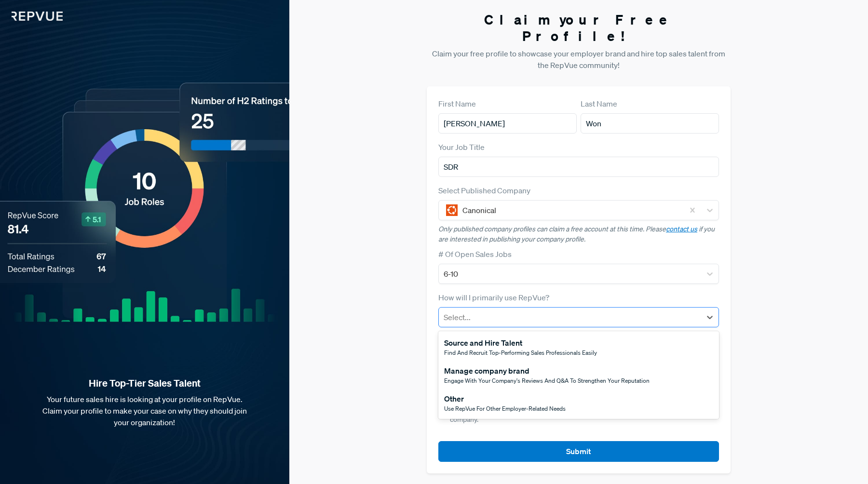 The width and height of the screenshot is (868, 484). What do you see at coordinates (547, 380) in the screenshot?
I see `span: Engage with your company's reviews and Q&A to strengthen your reputation` at bounding box center [547, 380].